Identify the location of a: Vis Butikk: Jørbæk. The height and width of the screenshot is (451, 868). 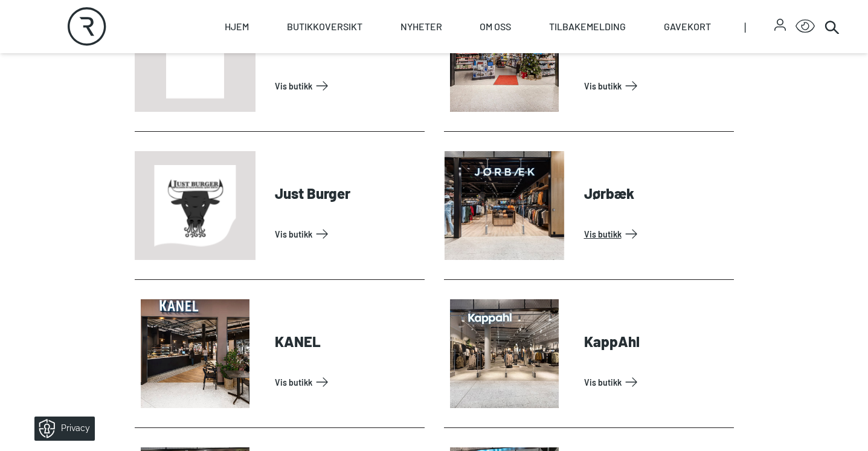
(657, 234).